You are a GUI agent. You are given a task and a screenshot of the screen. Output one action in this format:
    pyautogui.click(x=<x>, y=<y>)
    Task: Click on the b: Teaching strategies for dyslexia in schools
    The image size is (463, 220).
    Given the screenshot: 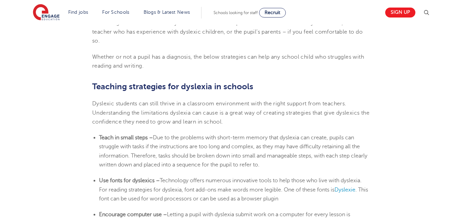 What is the action you would take?
    pyautogui.click(x=173, y=86)
    